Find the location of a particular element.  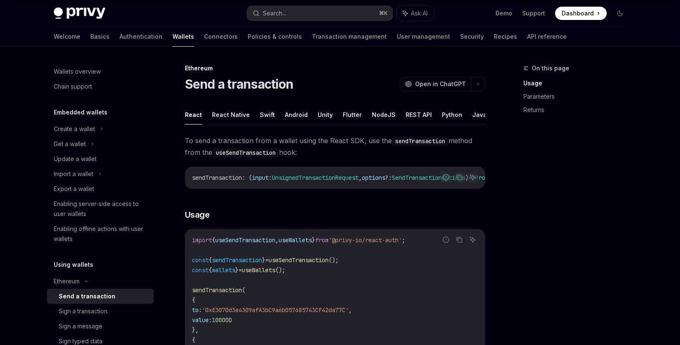

a: Chain support is located at coordinates (100, 87).